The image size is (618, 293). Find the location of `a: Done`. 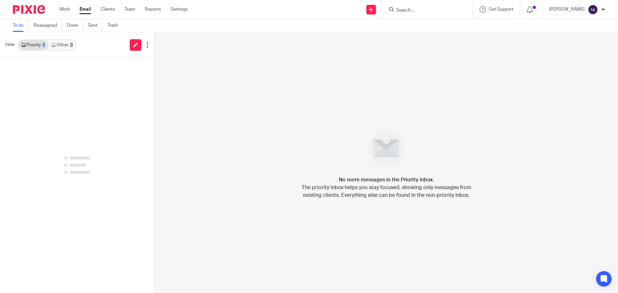

a: Done is located at coordinates (75, 25).